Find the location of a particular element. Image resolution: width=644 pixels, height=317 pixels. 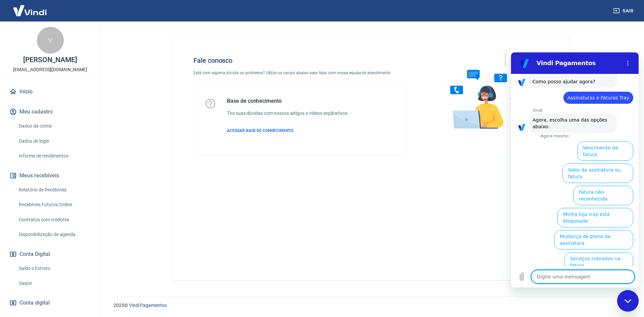

img: Fale conosco is located at coordinates (487, 90).